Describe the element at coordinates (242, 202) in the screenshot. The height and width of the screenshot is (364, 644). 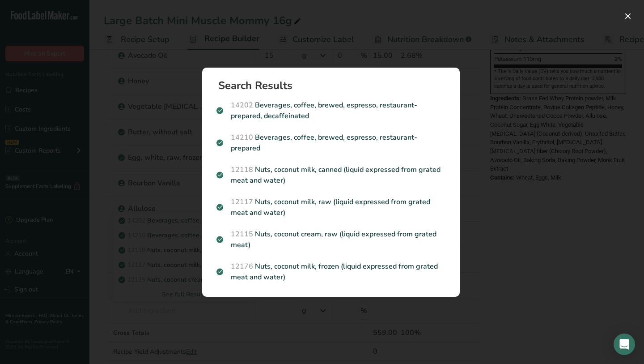
I see `span: 12117` at that location.